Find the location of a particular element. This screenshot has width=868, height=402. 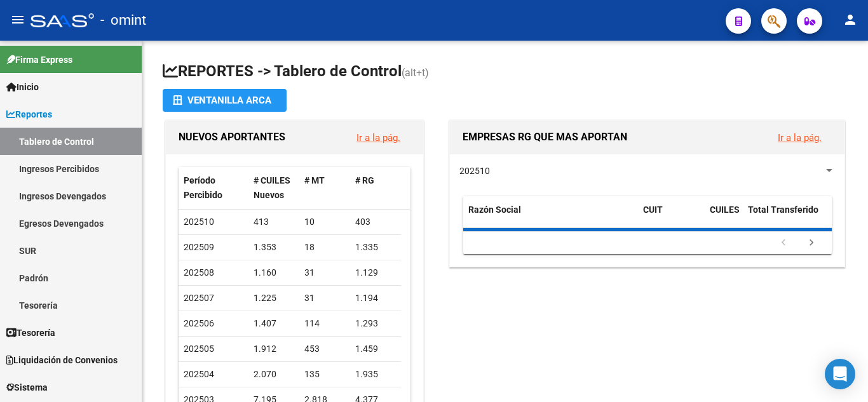

div: 1.194 is located at coordinates (376, 298).